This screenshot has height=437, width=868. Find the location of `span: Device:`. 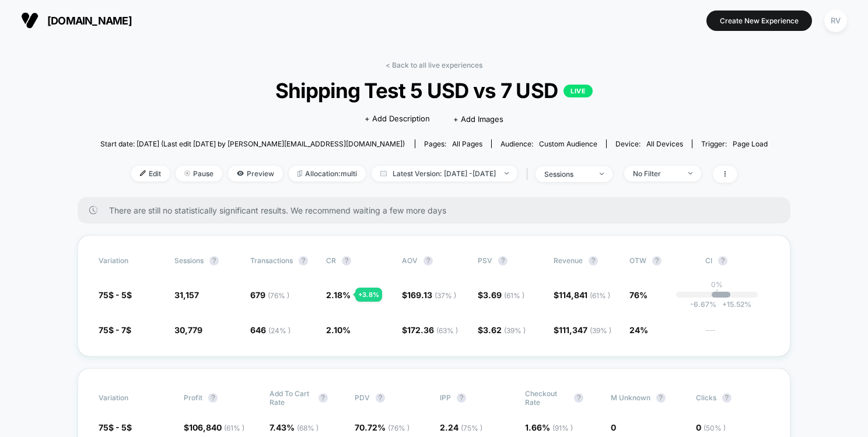

span: Device: is located at coordinates (649, 144).